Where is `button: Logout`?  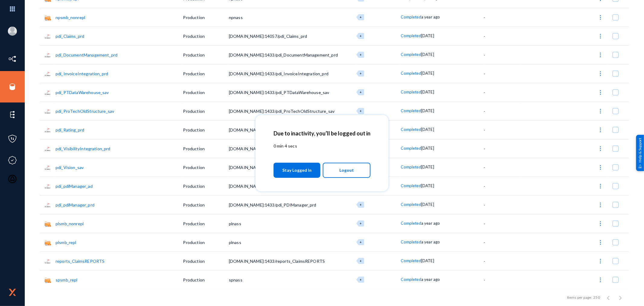 button: Logout is located at coordinates (347, 170).